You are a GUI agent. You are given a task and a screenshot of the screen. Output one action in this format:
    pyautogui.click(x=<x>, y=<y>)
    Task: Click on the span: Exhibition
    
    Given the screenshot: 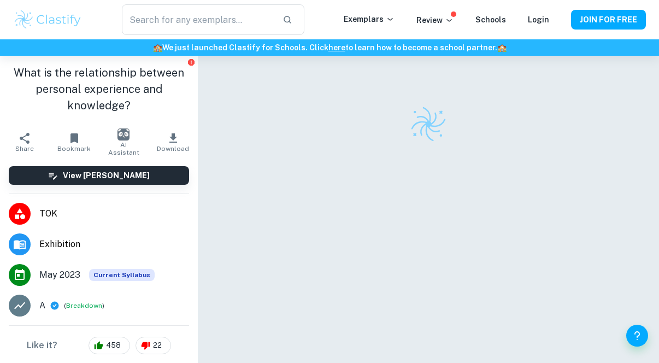 What is the action you would take?
    pyautogui.click(x=114, y=244)
    